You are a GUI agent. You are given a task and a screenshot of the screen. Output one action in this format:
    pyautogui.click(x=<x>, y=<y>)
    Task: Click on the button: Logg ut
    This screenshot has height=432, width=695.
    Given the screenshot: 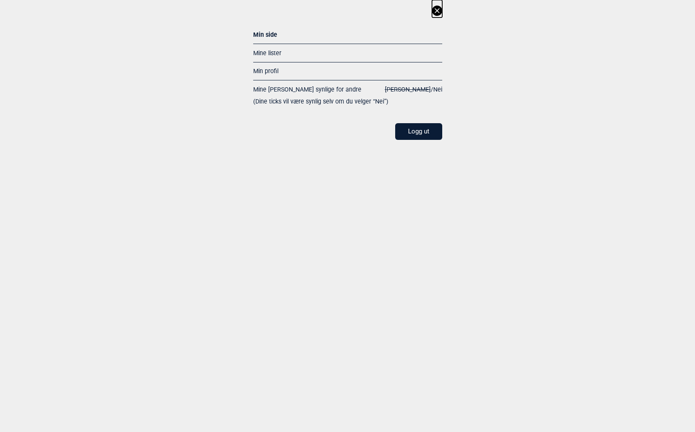 What is the action you would take?
    pyautogui.click(x=419, y=131)
    